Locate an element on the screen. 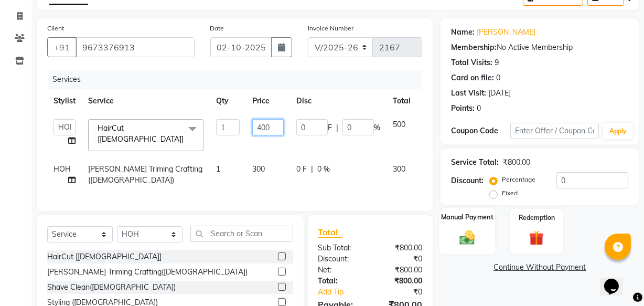 The height and width of the screenshot is (306, 644). div: Service Total: is located at coordinates (475, 162).